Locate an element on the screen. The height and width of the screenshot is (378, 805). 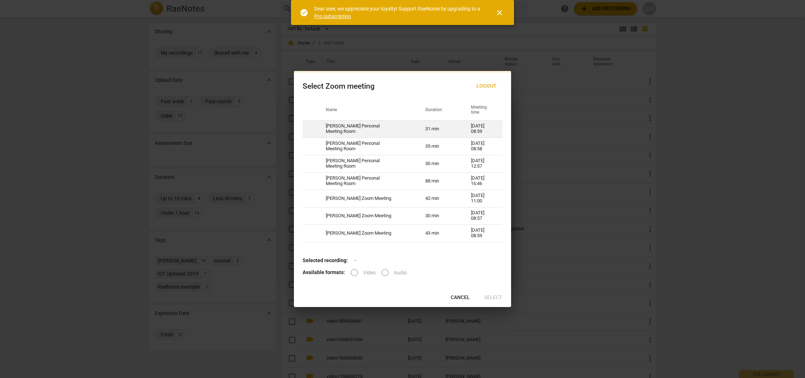
button: Logout is located at coordinates (486, 86).